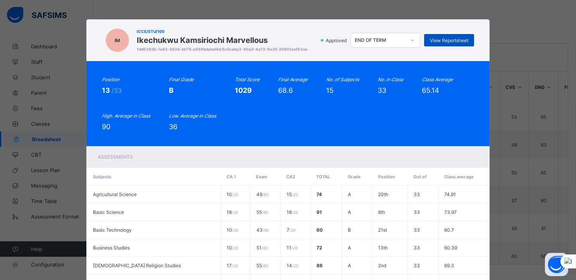  Describe the element at coordinates (420, 177) in the screenshot. I see `span: Out of` at that location.